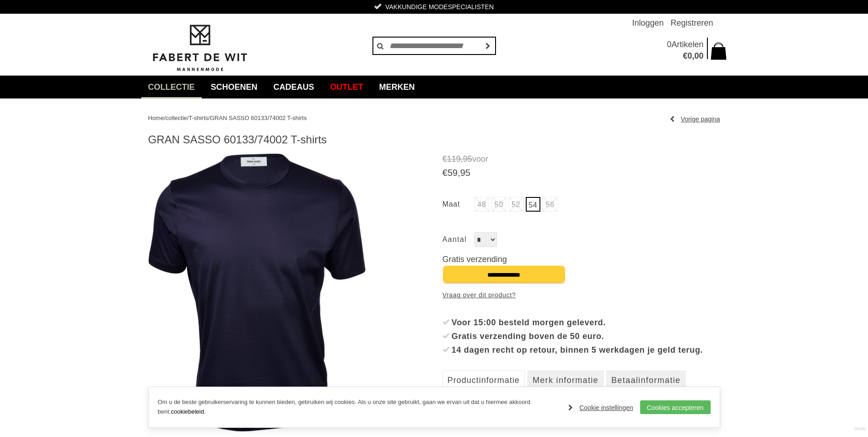 The image size is (868, 437). I want to click on span: T-shirts, so click(198, 118).